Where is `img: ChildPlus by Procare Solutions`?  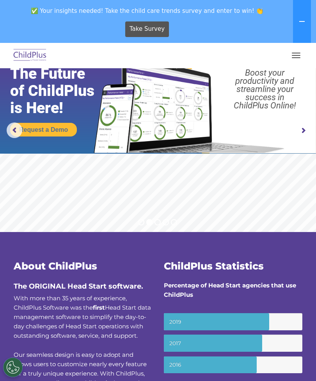 img: ChildPlus by Procare Solutions is located at coordinates (30, 55).